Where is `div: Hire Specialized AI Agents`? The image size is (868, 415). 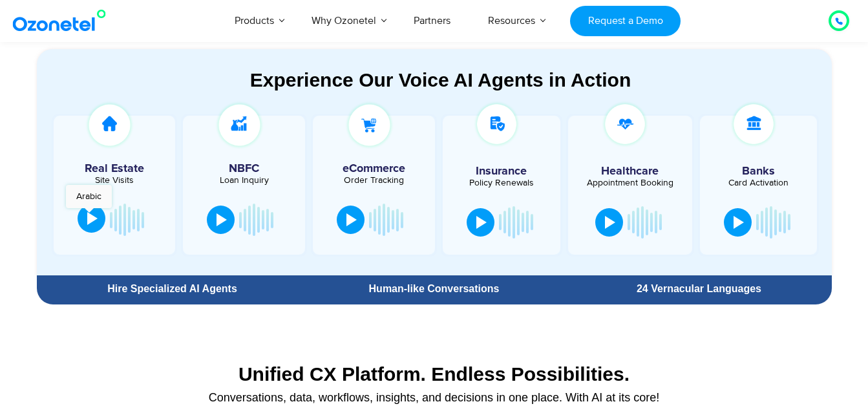
div: Hire Specialized AI Agents is located at coordinates (172, 289).